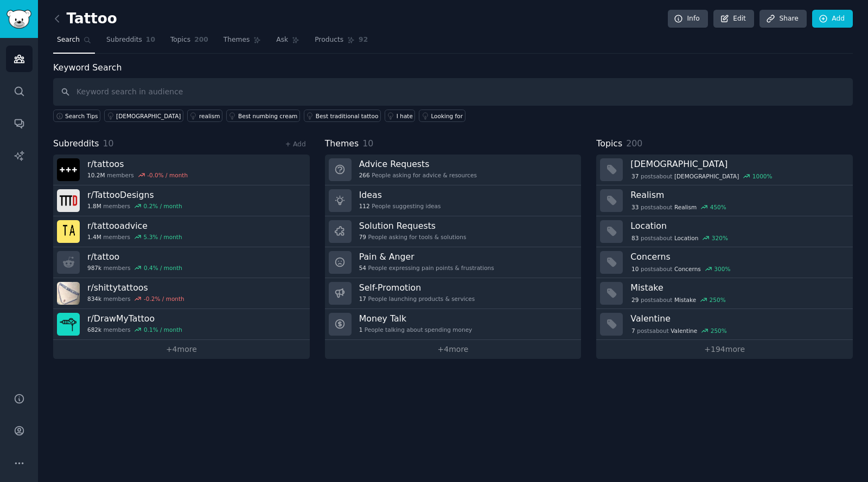 The height and width of the screenshot is (482, 868). What do you see at coordinates (94, 330) in the screenshot?
I see `span: 682k` at bounding box center [94, 330].